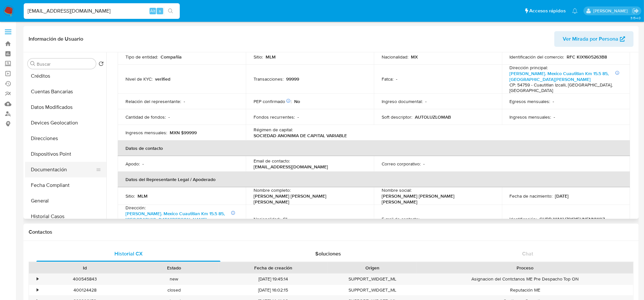  What do you see at coordinates (66, 217) in the screenshot?
I see `button: Historial Casos` at bounding box center [66, 217].